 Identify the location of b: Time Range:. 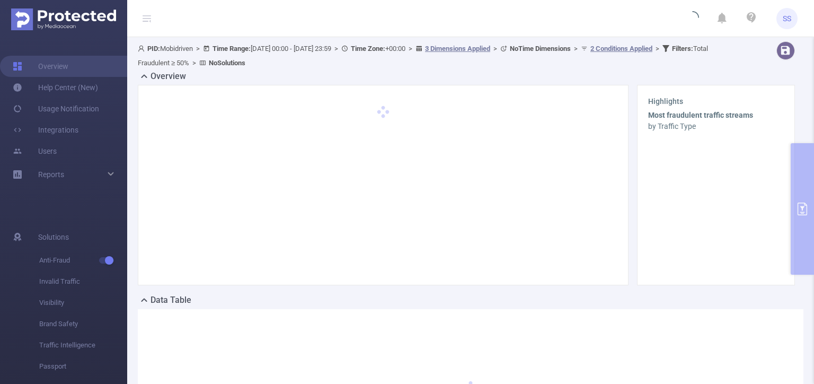
(232, 48).